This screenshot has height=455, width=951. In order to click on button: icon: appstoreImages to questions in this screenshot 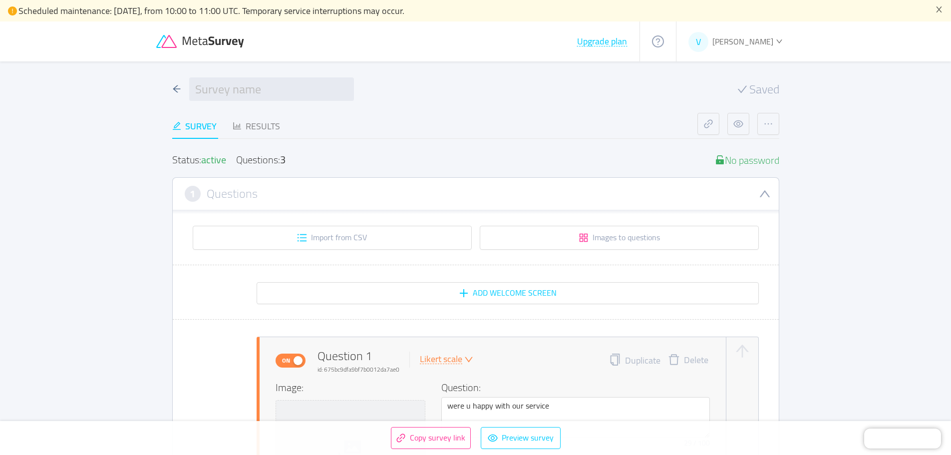, I will do `click(619, 238)`.